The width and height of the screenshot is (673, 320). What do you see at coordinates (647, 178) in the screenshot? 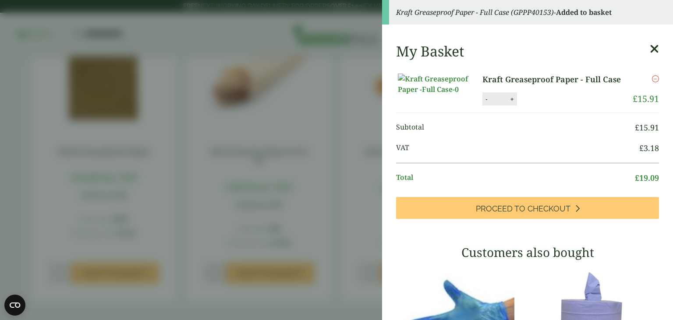
I see `bdi: 19.09` at bounding box center [647, 178].